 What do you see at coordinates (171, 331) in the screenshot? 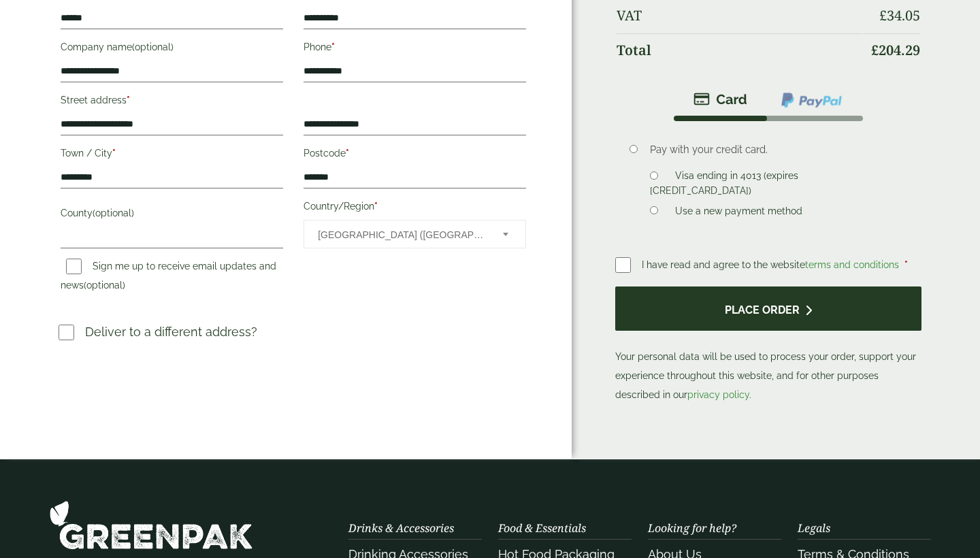
I see `p: Deliver to a different address?` at bounding box center [171, 331].